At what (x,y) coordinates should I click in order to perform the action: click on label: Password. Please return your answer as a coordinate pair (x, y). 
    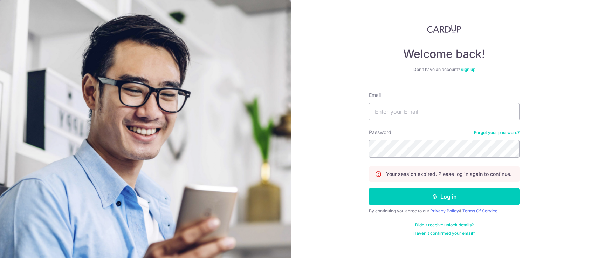
    Looking at the image, I should click on (380, 132).